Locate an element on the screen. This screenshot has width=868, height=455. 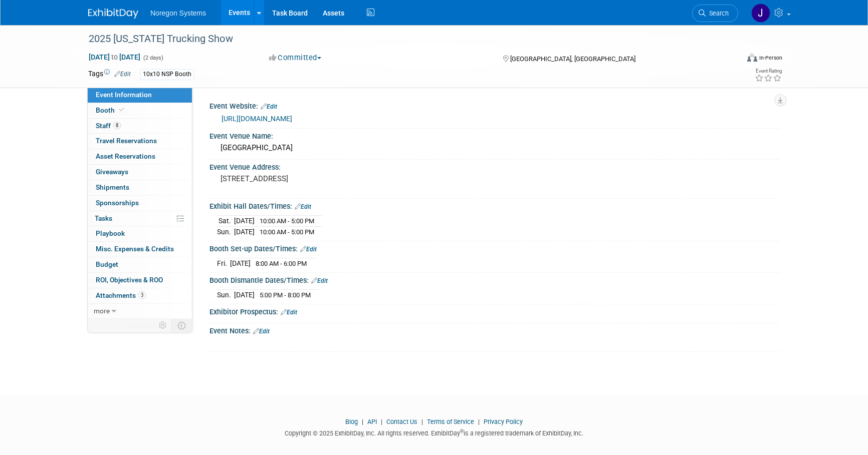
span: Event Information is located at coordinates (123, 95).